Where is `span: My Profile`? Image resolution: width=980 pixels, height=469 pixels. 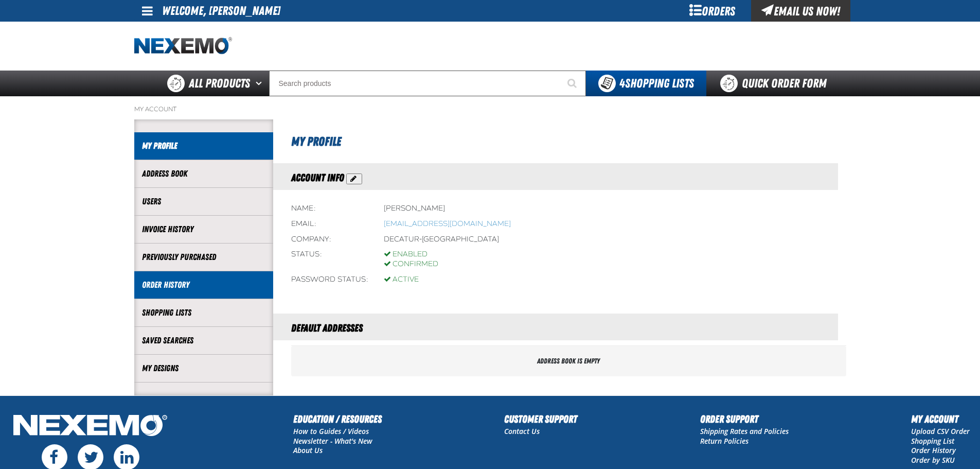
span: My Profile is located at coordinates (316, 142).